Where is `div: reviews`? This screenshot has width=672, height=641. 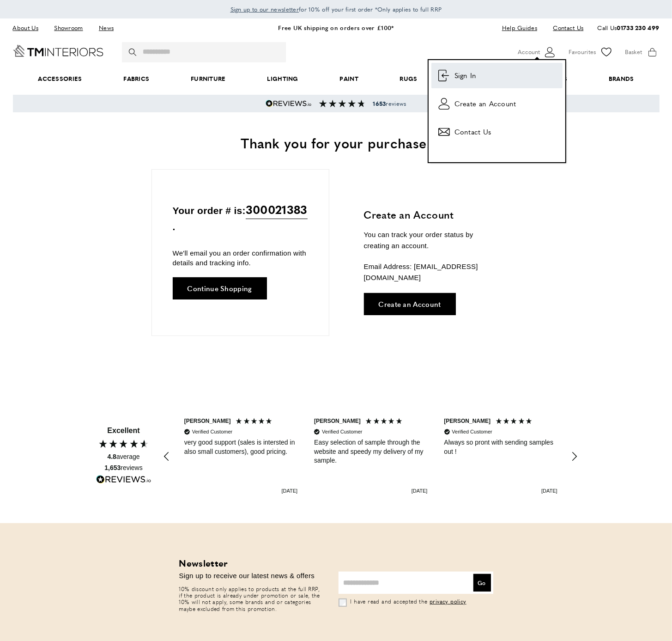 div: reviews is located at coordinates (123, 468).